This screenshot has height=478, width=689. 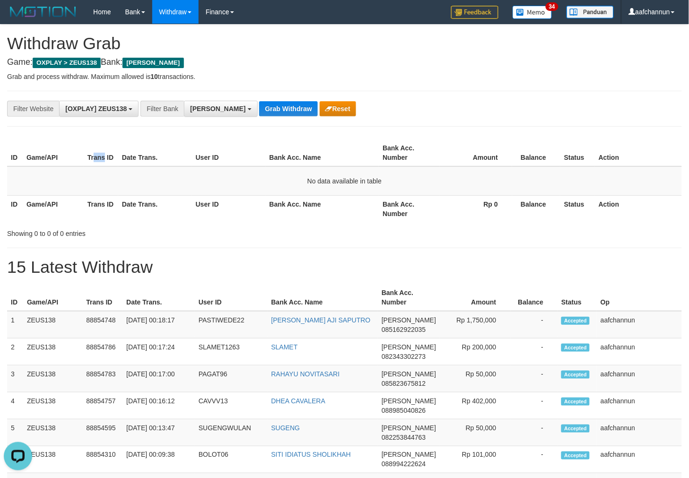 I want to click on td: 88854595, so click(x=102, y=433).